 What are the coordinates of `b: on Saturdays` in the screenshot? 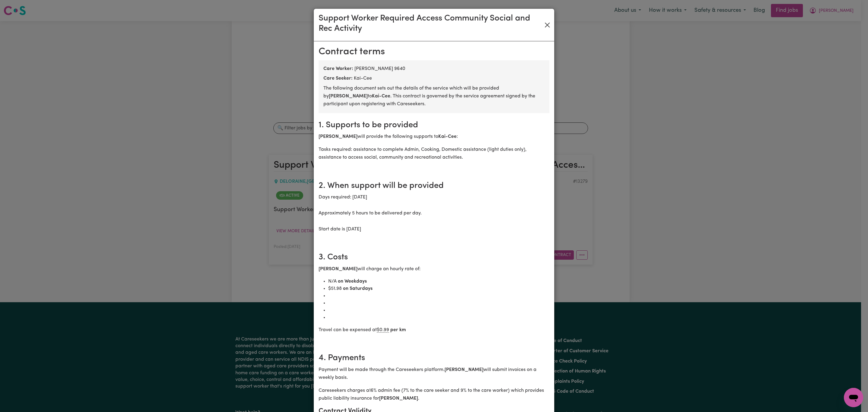 It's located at (357, 289).